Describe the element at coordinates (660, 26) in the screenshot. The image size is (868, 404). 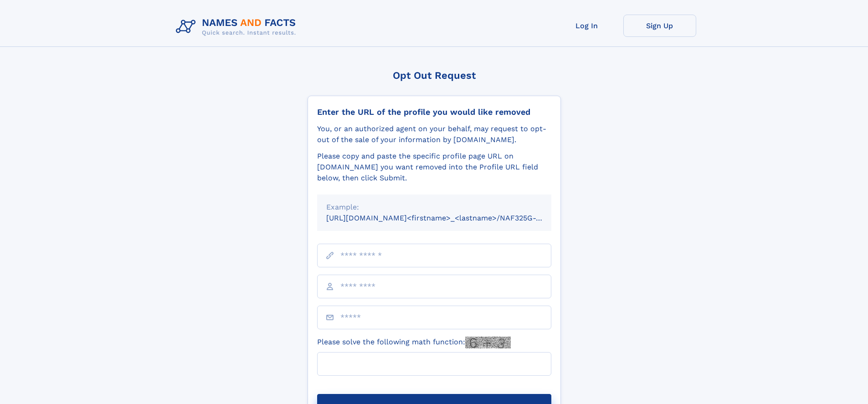
I see `a: Sign Up` at that location.